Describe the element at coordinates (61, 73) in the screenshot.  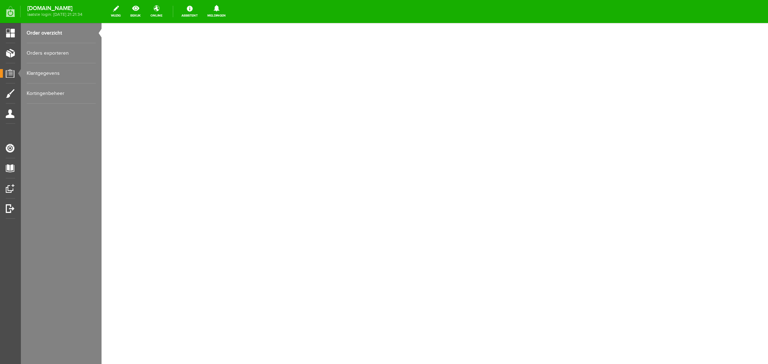
I see `a: Klantgegevens` at that location.